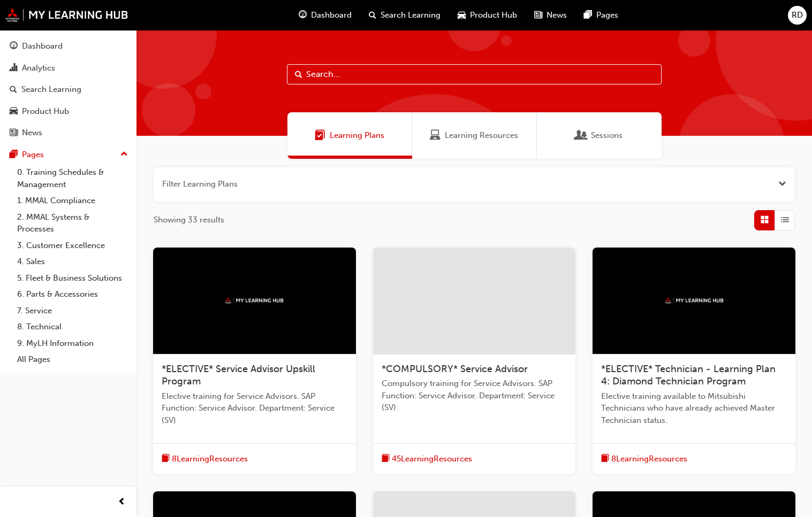 The height and width of the screenshot is (517, 812). What do you see at coordinates (454, 369) in the screenshot?
I see `span: *COMPULSORY* Service Advisor` at bounding box center [454, 369].